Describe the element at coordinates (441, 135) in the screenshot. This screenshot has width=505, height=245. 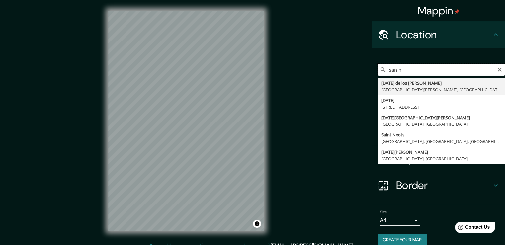
I see `div: Saint Neots` at that location.